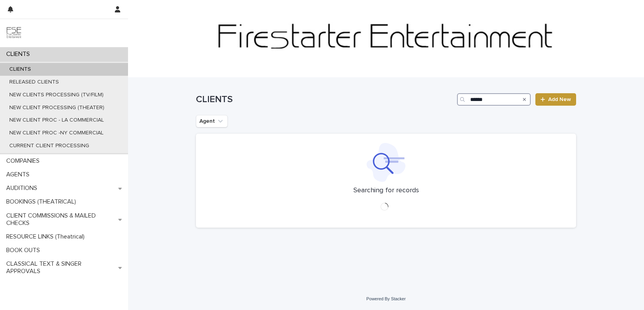 This screenshot has height=310, width=644. What do you see at coordinates (494, 99) in the screenshot?
I see `input: Search` at bounding box center [494, 99].